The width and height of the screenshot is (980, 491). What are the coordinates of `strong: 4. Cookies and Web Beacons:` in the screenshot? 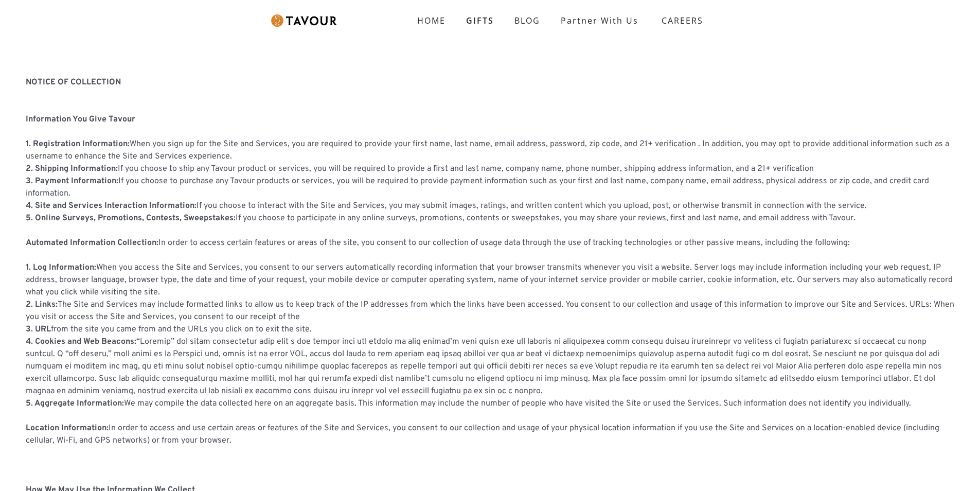 It's located at (81, 342).